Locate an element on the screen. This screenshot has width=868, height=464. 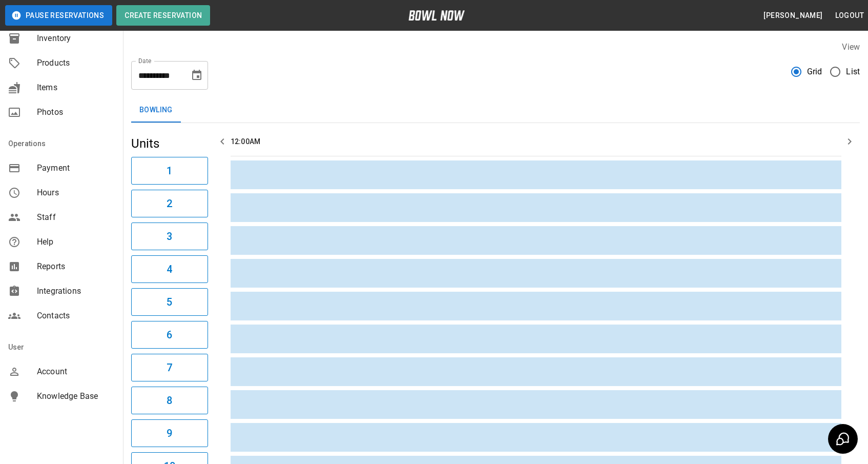
button: 2 is located at coordinates (170, 203).